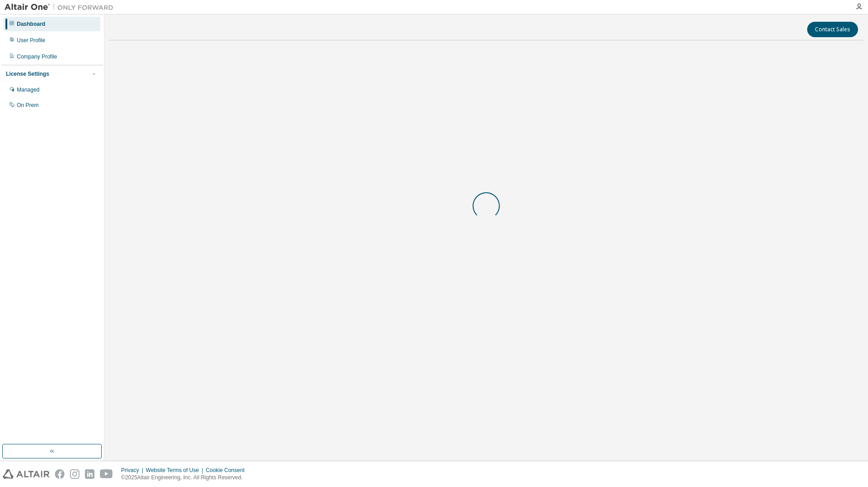  I want to click on div: On Prem, so click(28, 105).